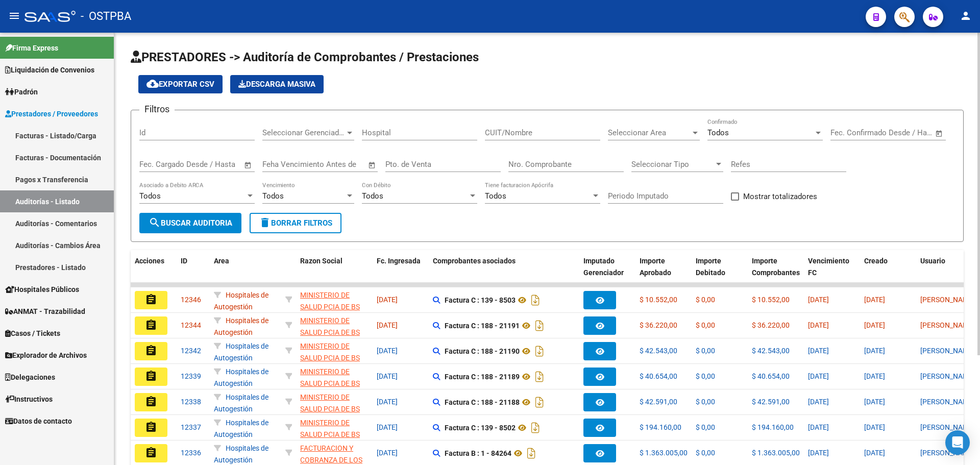  I want to click on span: Explorador de Archivos, so click(46, 355).